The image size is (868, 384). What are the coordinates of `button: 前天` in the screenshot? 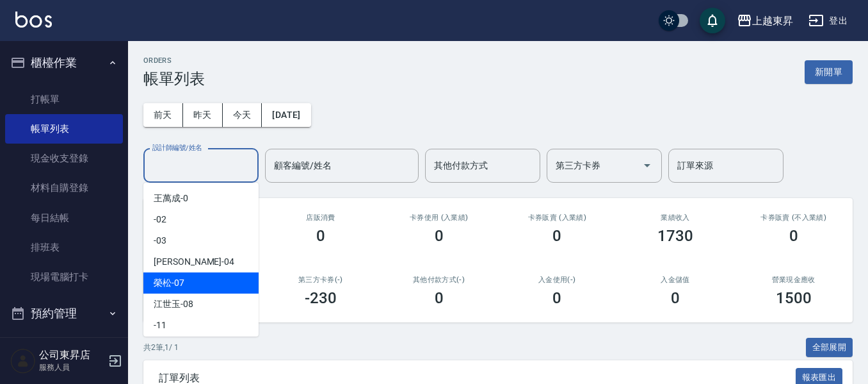 It's located at (163, 115).